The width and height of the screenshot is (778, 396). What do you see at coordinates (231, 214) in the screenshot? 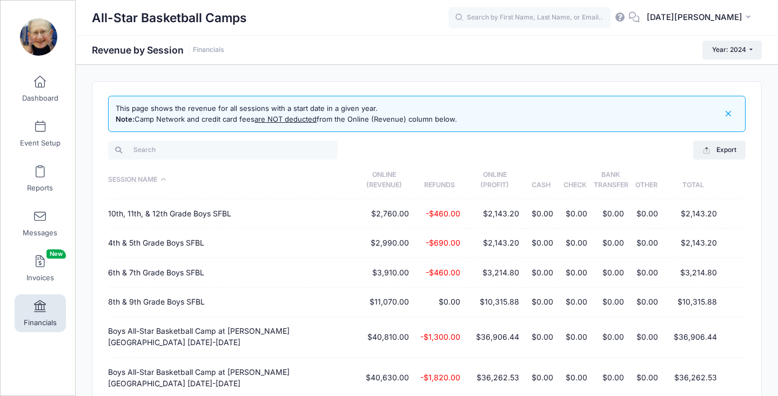
I see `td: 10th, 11th, & 12th Grade Boys SFBL` at bounding box center [231, 214].